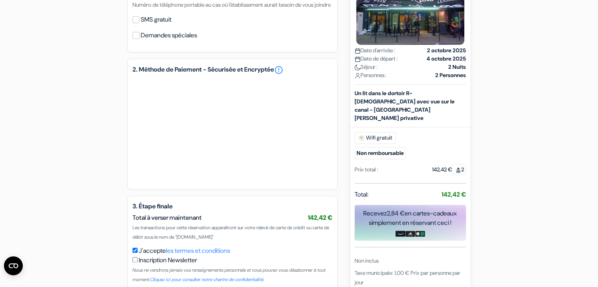 This screenshot has width=598, height=287. What do you see at coordinates (420, 234) in the screenshot?
I see `img: uber-uber-eats-card.png` at bounding box center [420, 234].